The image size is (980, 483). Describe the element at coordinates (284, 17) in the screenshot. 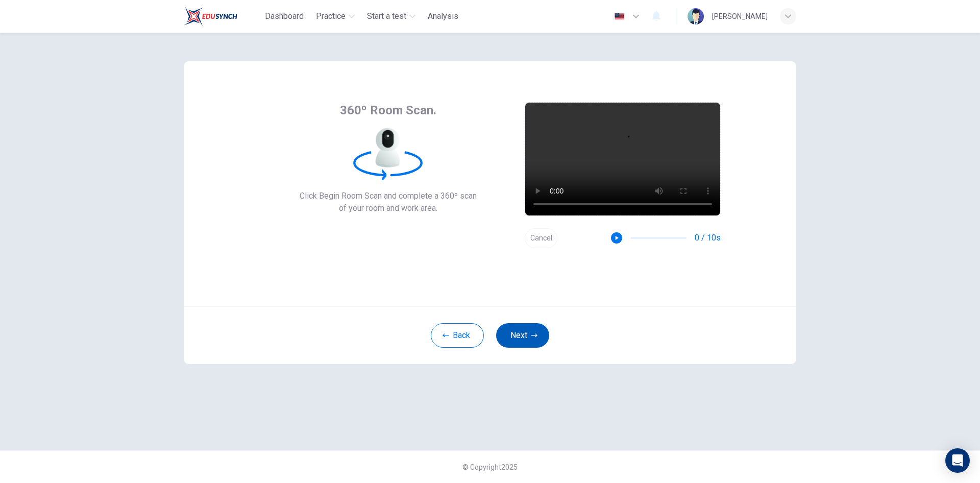

I see `a: Dashboard` at that location.